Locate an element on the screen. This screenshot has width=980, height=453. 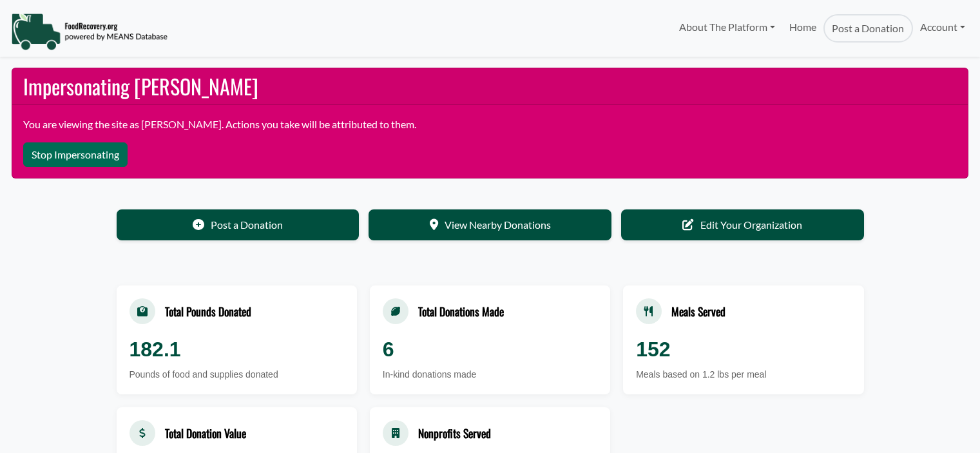
a: Account is located at coordinates (943, 27).